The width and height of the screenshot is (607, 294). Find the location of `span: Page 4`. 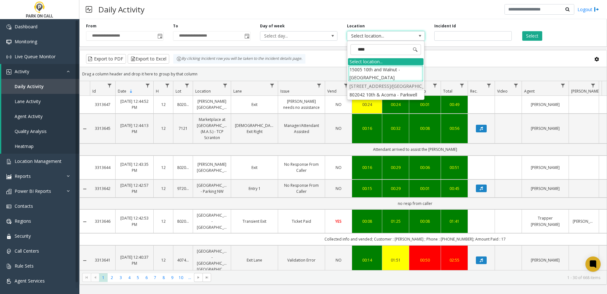

span: Page 4 is located at coordinates (129, 277).